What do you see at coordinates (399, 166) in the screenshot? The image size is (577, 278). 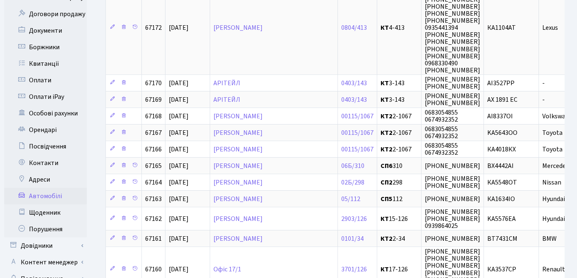 I see `span: 310` at bounding box center [399, 166].